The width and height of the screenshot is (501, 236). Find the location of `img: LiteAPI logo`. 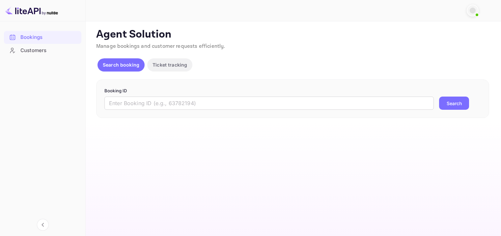

img: LiteAPI logo is located at coordinates (32, 11).